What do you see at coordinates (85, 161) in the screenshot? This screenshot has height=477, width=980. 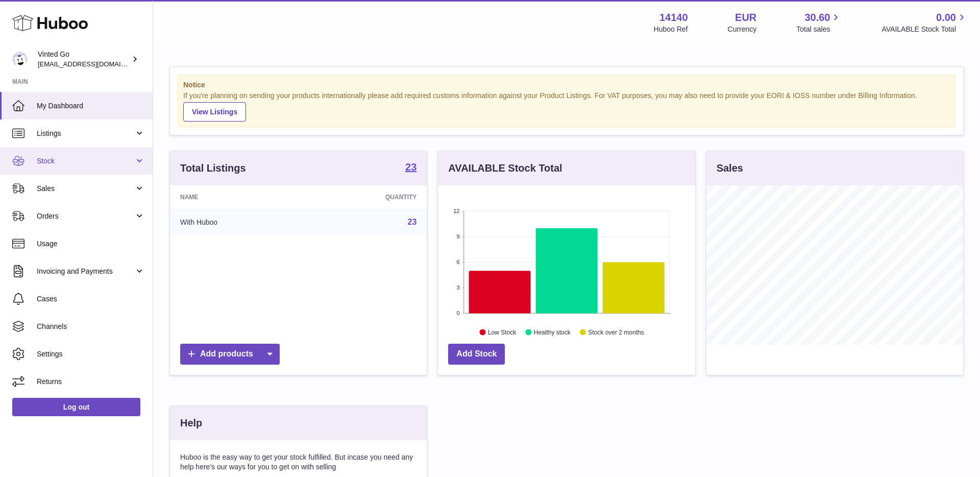 I see `span: Stock` at bounding box center [85, 161].